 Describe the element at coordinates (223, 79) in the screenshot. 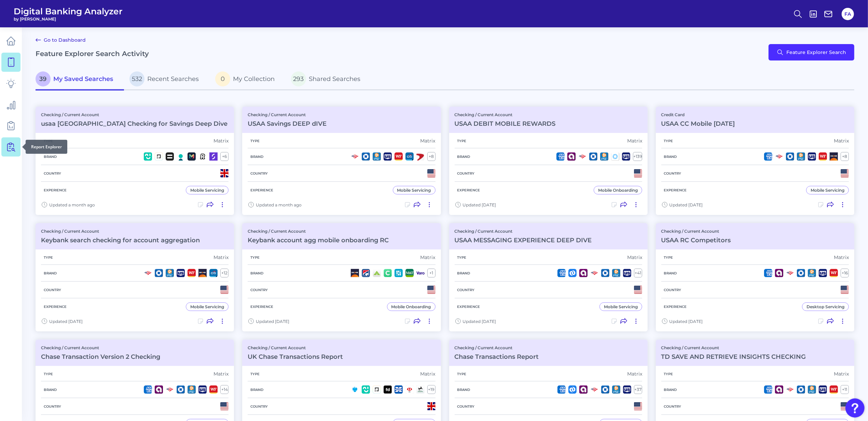

I see `span: 0` at that location.